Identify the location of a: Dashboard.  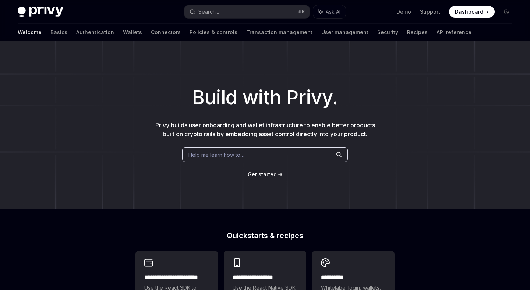
(472, 12).